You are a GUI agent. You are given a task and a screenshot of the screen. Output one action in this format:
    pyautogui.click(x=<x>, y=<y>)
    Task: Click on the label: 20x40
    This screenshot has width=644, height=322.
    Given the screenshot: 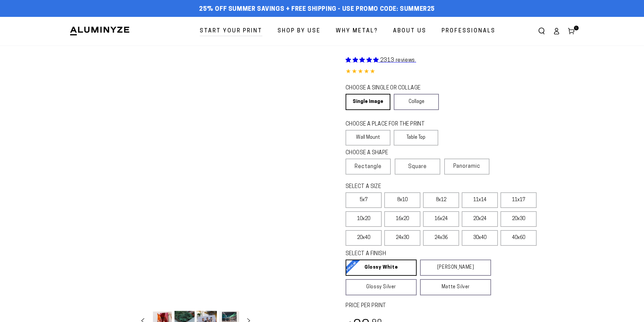 What is the action you would take?
    pyautogui.click(x=363, y=238)
    